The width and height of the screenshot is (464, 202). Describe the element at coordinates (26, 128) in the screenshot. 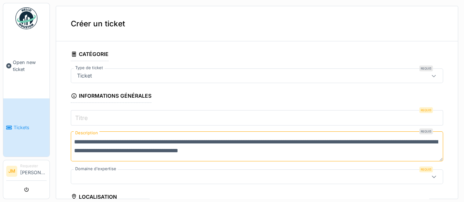

I see `a: Tickets` at that location.